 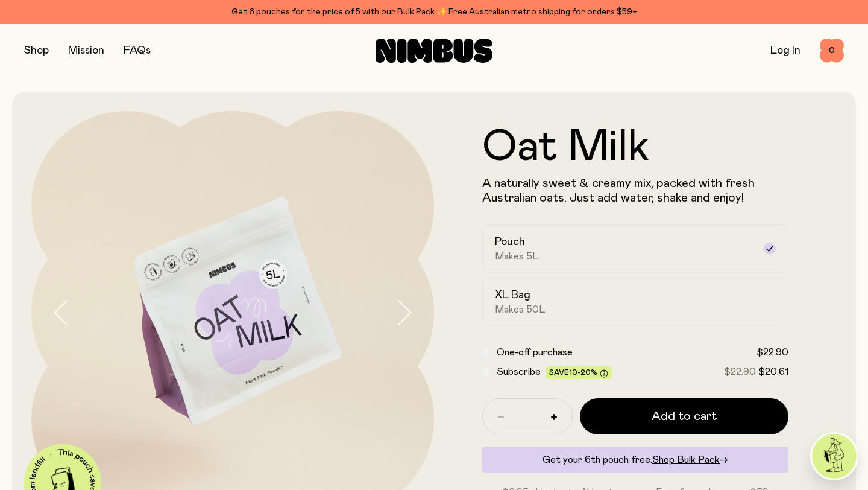 What do you see at coordinates (635, 147) in the screenshot?
I see `h1: Oat Milk` at bounding box center [635, 147].